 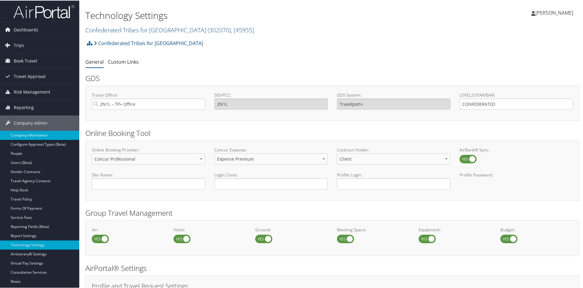 What do you see at coordinates (516, 180) in the screenshot?
I see `label: Profile Password:` at bounding box center [516, 180].